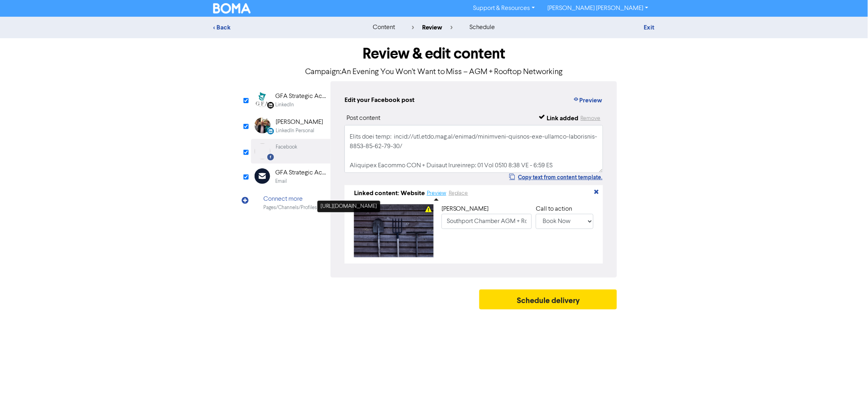 The image size is (868, 407). What do you see at coordinates (548, 300) in the screenshot?
I see `button: Schedule delivery` at bounding box center [548, 300].